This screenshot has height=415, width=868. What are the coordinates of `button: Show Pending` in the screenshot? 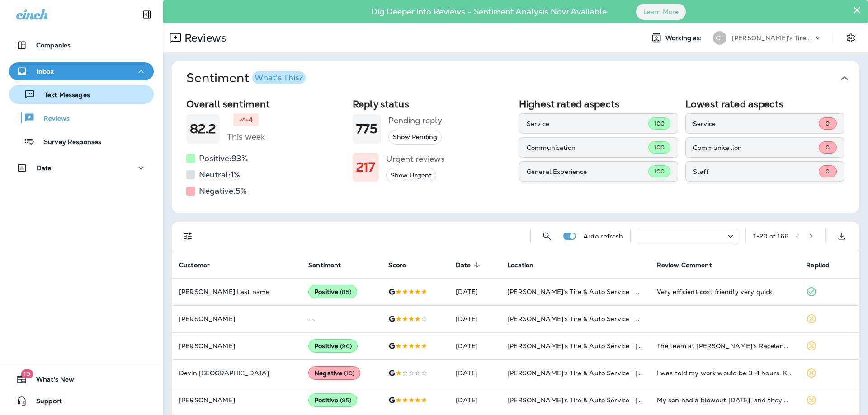 It's located at (415, 137).